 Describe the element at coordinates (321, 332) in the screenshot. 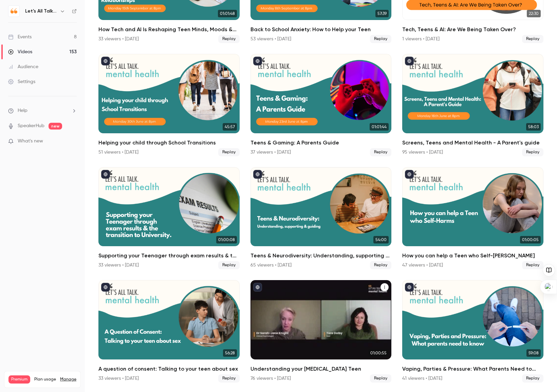

I see `li: Understanding your ADHD Teen` at that location.